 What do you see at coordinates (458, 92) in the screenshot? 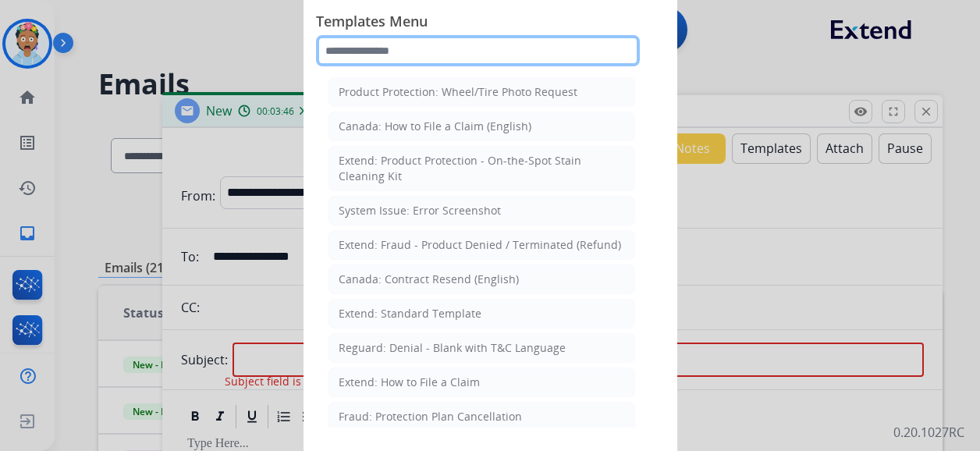
I see `div: Product Protection: Wheel/Tire Photo Request` at bounding box center [458, 92].